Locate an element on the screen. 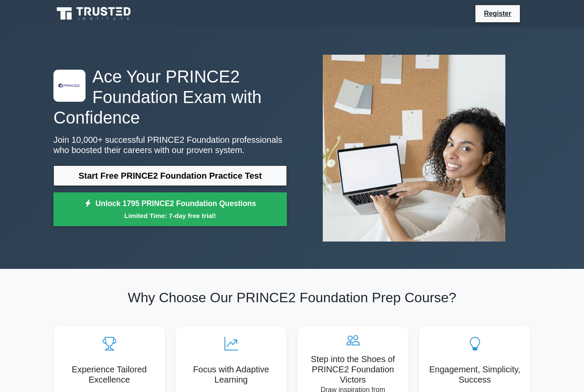 Image resolution: width=584 pixels, height=392 pixels. a: Unlock 1795 PRINCE2 Foundation QuestionsLimited Time: 7-day free trial! is located at coordinates (170, 210).